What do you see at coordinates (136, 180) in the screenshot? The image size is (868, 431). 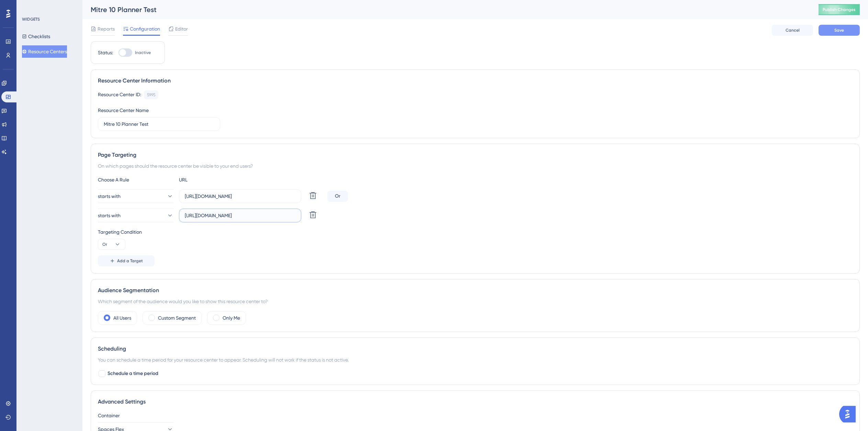 I see `div: Choose A Rule` at bounding box center [136, 180].